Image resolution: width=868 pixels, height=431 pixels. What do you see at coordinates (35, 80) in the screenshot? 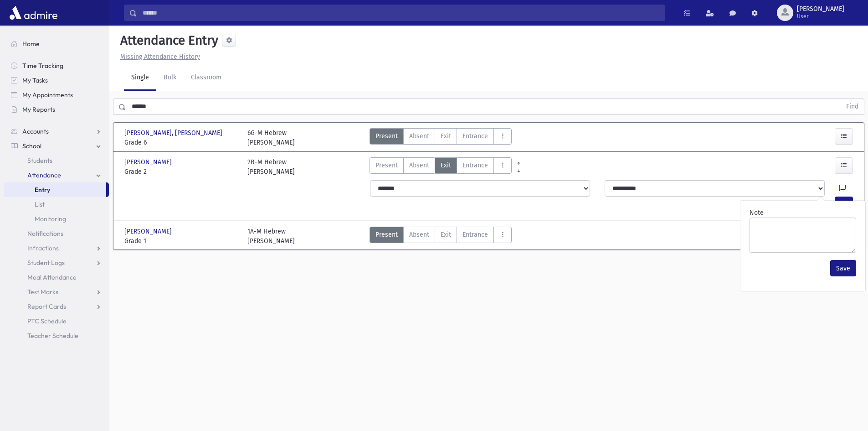
I see `span: My Tasks` at bounding box center [35, 80].